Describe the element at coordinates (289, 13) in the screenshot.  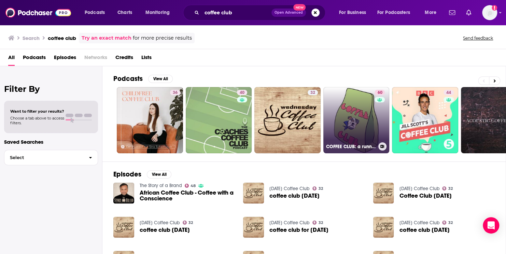
I see `button: Open AdvancedNew` at that location.